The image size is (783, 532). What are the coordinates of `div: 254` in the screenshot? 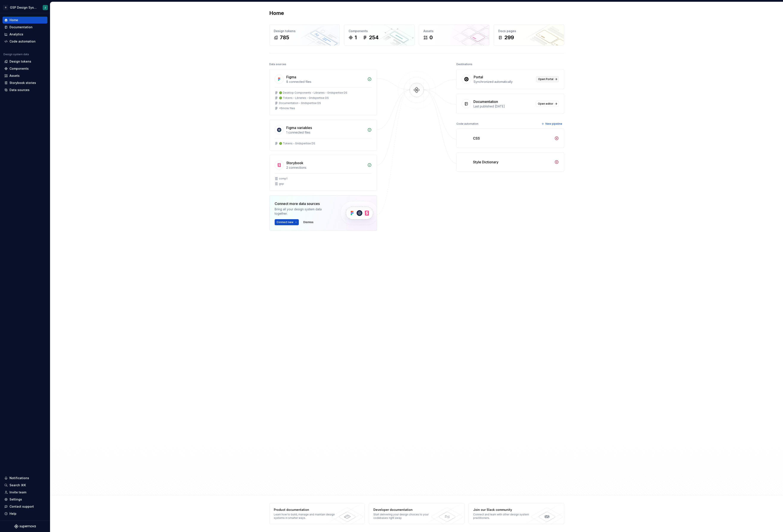 It's located at (374, 37).